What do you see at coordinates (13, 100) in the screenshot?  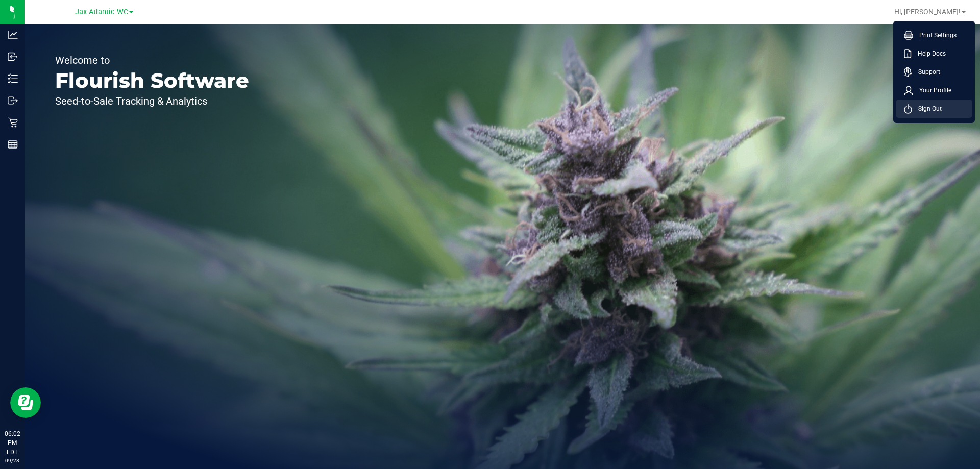 I see `inline-svg: Outbound` at bounding box center [13, 100].